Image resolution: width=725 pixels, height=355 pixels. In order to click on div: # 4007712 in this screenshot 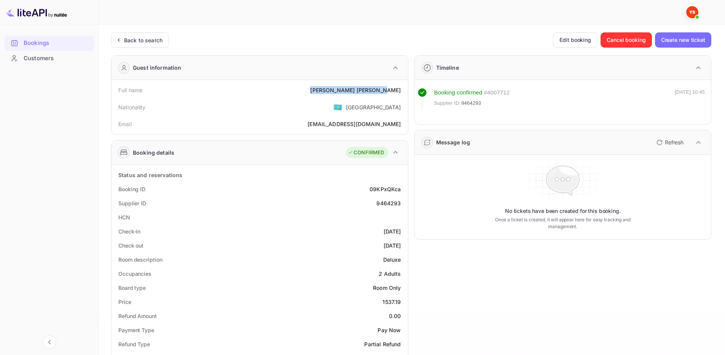, I will do `click(497, 93)`.